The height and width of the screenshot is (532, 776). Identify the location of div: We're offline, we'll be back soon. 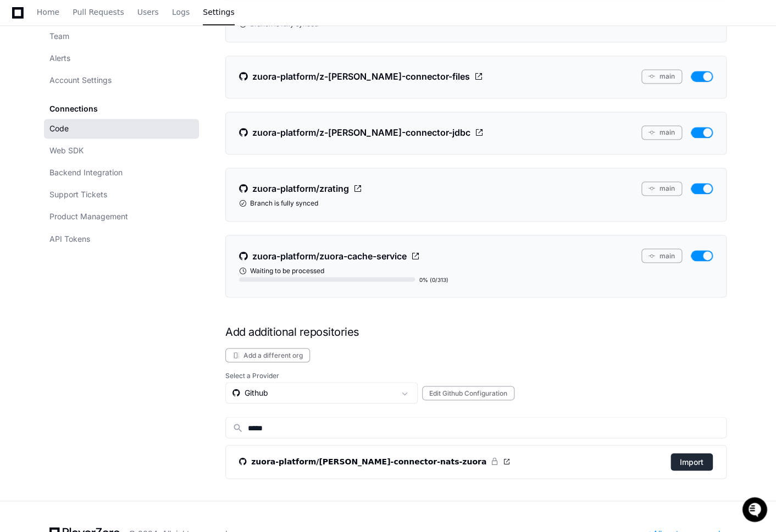
(90, 97).